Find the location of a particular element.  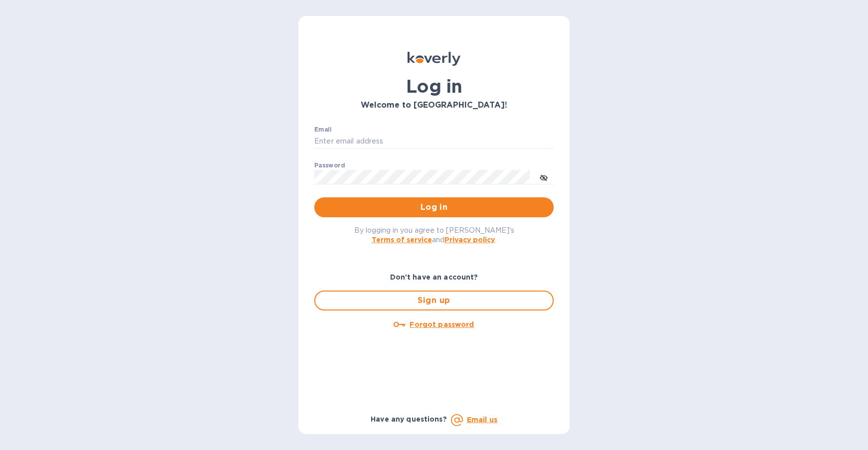

b: Have any questions? is located at coordinates (409, 420).